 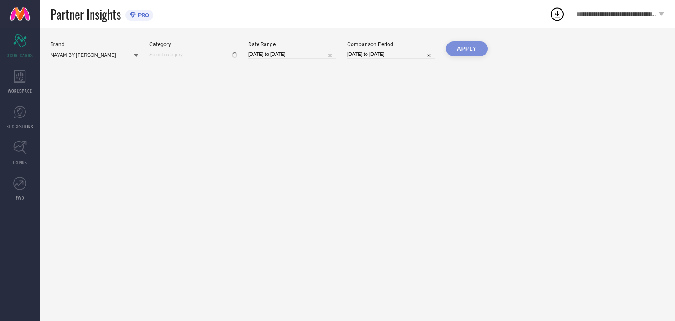 What do you see at coordinates (94, 44) in the screenshot?
I see `div: Brand` at bounding box center [94, 44].